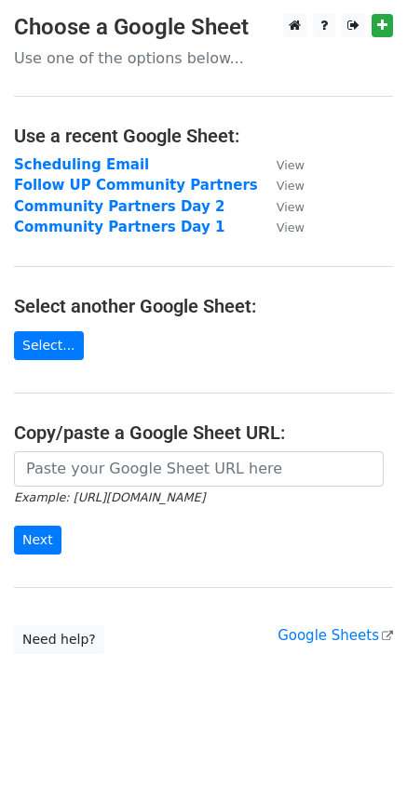  I want to click on strong: Community Partners Day 2, so click(119, 207).